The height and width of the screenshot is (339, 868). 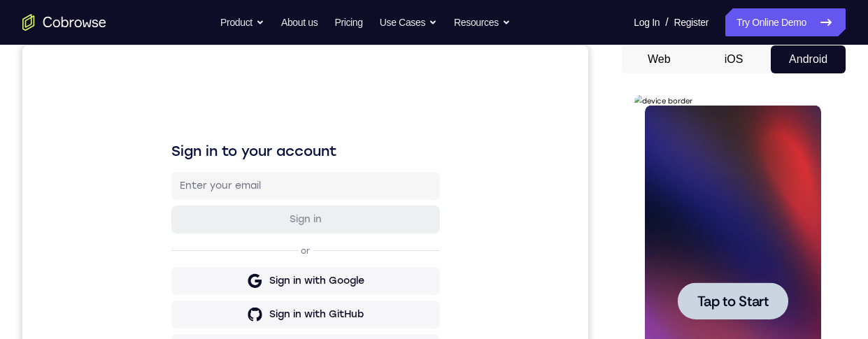 What do you see at coordinates (785, 22) in the screenshot?
I see `a: Try Online Demo` at bounding box center [785, 22].